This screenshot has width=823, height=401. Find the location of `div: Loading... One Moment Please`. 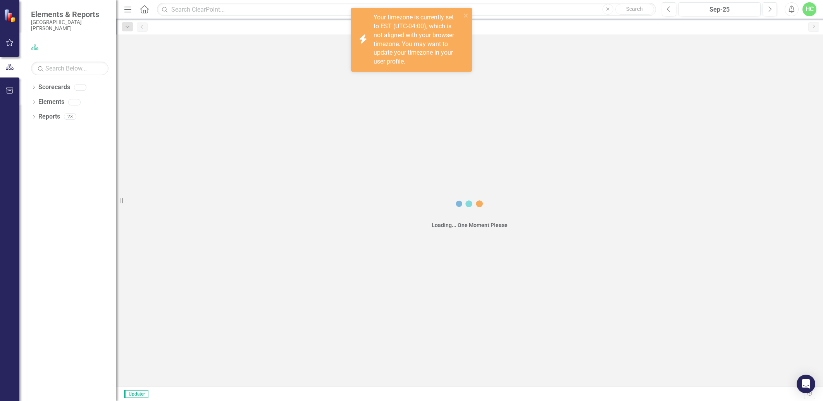

div: Loading... One Moment Please is located at coordinates (470, 225).